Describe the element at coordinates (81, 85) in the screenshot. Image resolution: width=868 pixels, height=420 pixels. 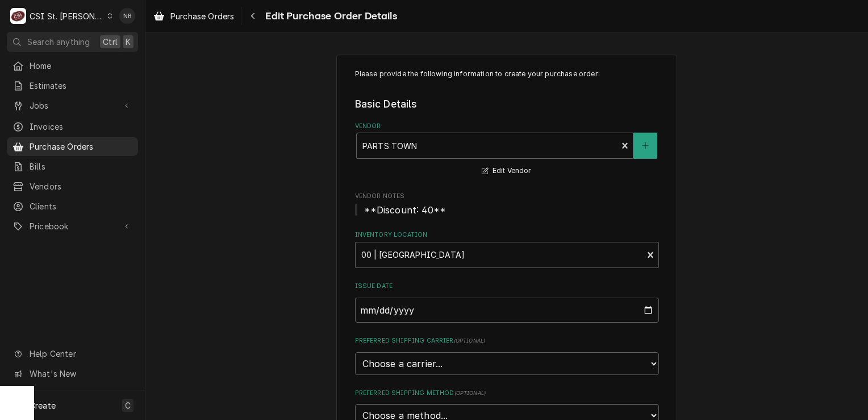
I see `span: Estimates` at that location.